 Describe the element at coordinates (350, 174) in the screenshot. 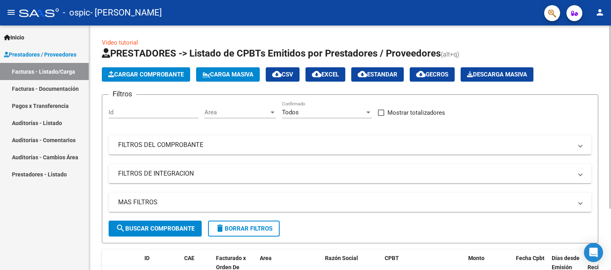

I see `mat-expansion-panel-header: FILTROS DE INTEGRACION` at that location.